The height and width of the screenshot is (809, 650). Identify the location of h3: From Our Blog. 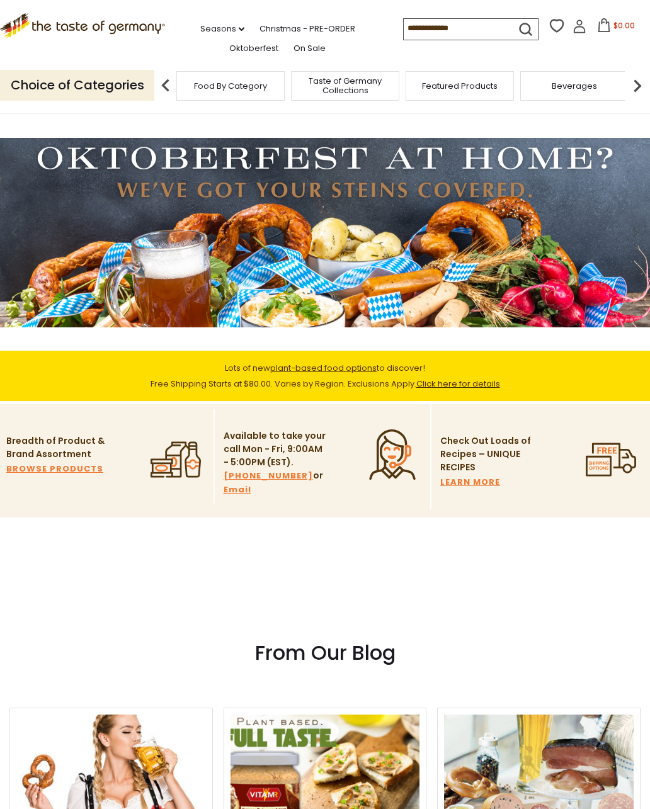
(325, 653).